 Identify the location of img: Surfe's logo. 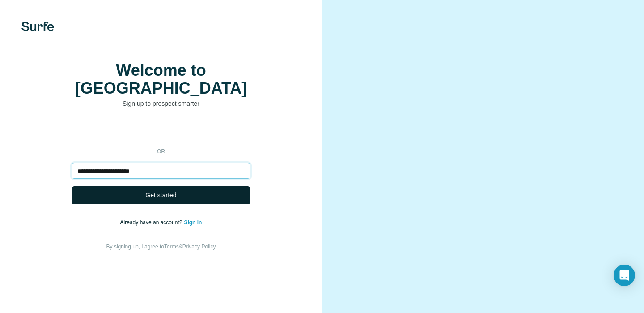
(38, 26).